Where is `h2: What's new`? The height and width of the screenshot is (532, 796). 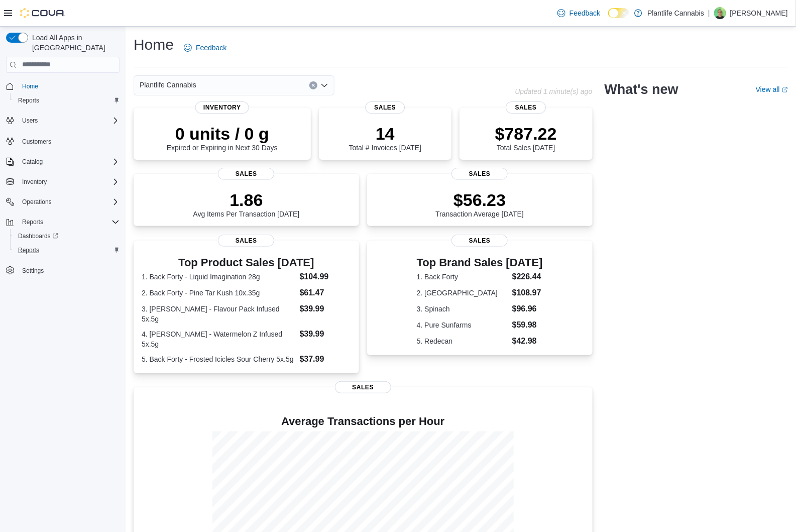 h2: What's new is located at coordinates (642, 90).